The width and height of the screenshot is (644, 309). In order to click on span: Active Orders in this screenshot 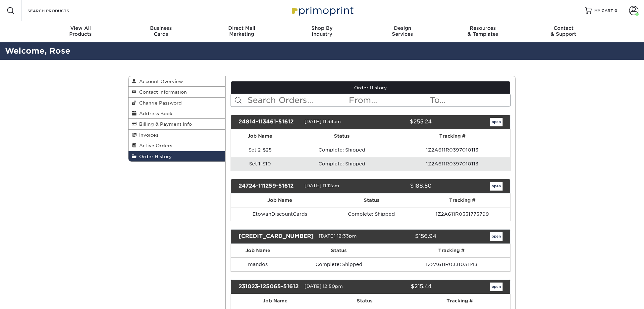, I will do `click(154, 146)`.